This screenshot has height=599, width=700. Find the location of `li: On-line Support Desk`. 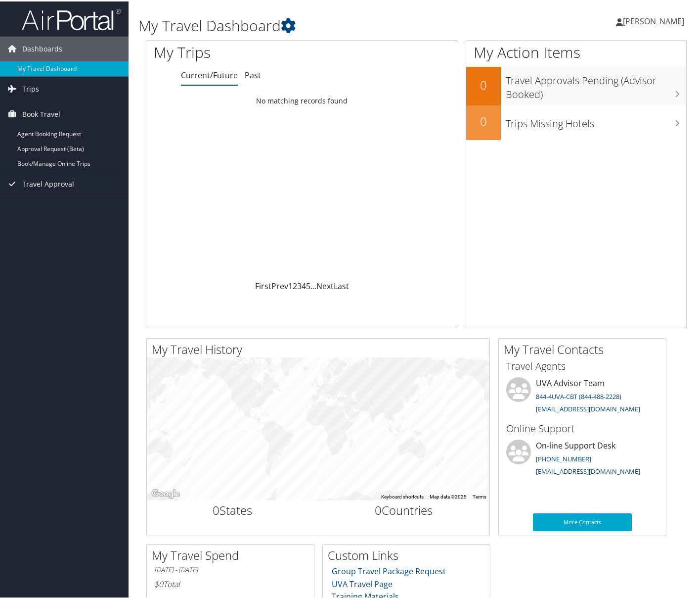

li: On-line Support Desk is located at coordinates (582, 458).